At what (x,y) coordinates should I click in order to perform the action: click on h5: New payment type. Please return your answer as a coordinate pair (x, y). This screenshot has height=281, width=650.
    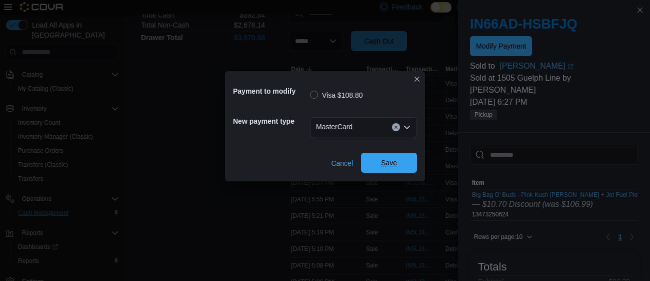
    Looking at the image, I should click on (271, 121).